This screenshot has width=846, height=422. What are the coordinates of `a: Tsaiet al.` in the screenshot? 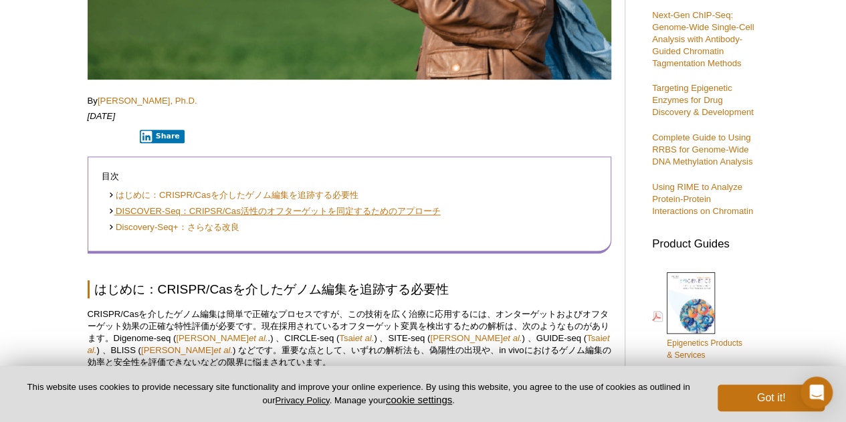 It's located at (356, 338).